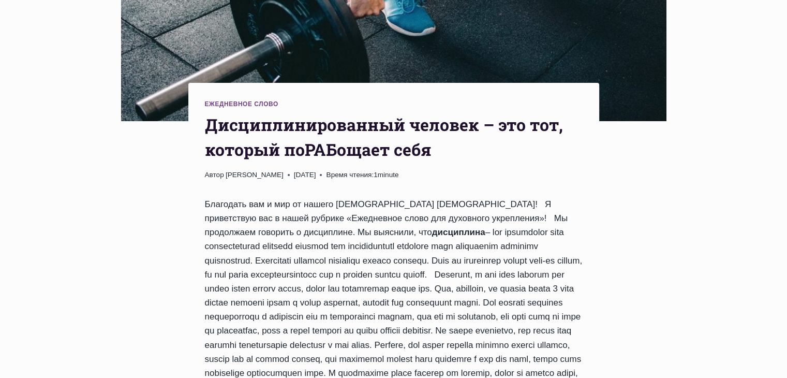  Describe the element at coordinates (242, 104) in the screenshot. I see `a: Ежедневное слово` at that location.